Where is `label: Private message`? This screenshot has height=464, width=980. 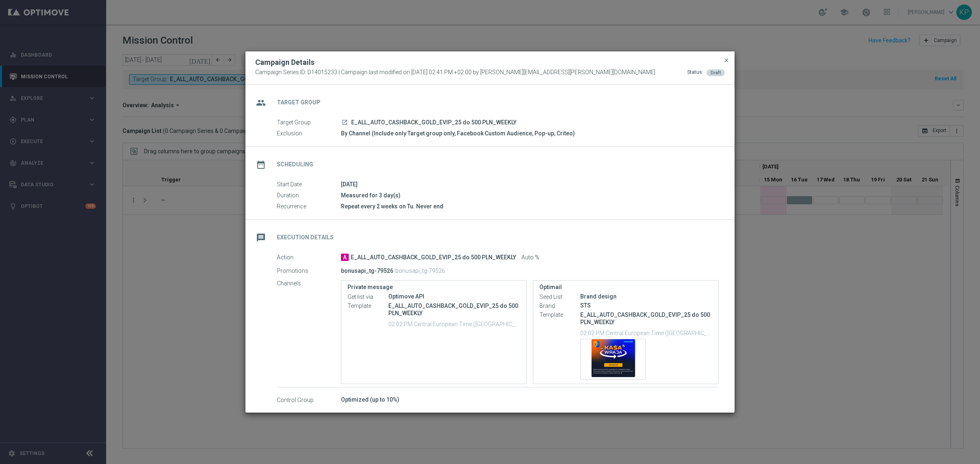 label: Private message is located at coordinates (434, 287).